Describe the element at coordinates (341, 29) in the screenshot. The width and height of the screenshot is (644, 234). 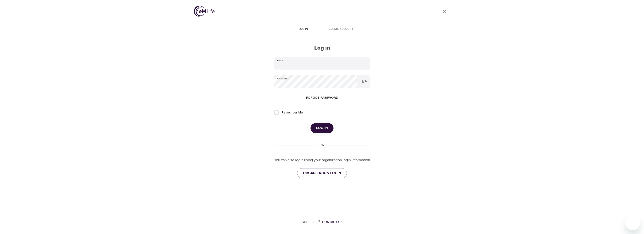
I see `span: Create account` at that location.